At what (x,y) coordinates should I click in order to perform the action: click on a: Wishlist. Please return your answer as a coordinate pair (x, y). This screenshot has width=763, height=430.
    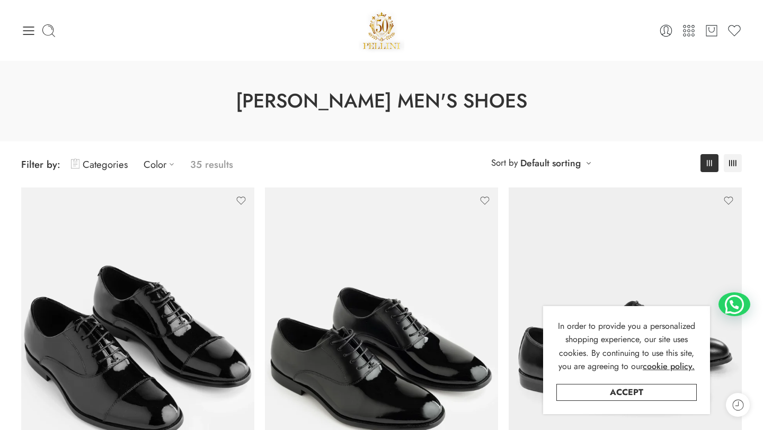
    Looking at the image, I should click on (734, 31).